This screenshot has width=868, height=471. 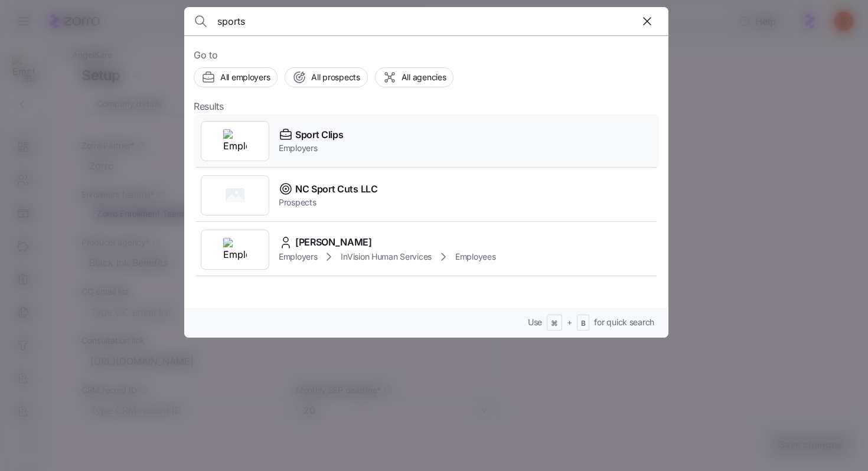 What do you see at coordinates (245, 77) in the screenshot?
I see `span: All employers` at bounding box center [245, 77].